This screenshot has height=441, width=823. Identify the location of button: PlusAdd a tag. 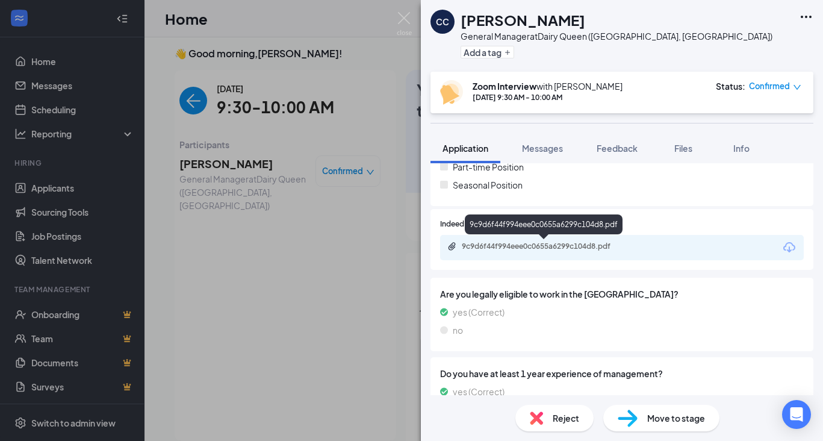
(487, 52).